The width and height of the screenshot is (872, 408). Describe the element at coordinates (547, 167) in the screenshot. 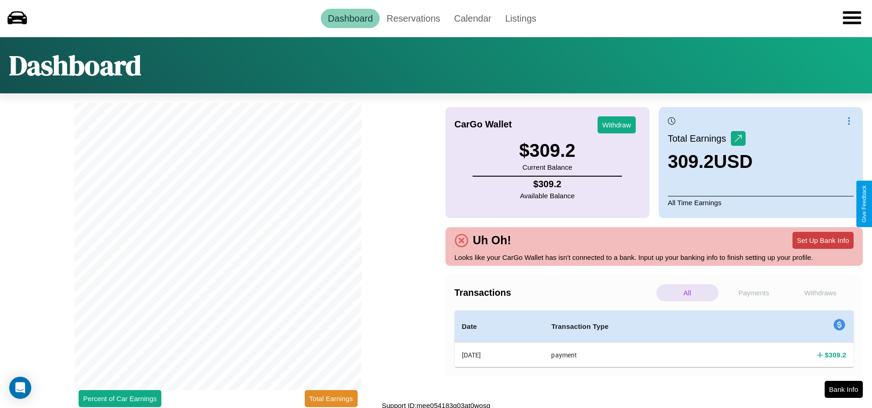

I see `p: Current Balance` at that location.